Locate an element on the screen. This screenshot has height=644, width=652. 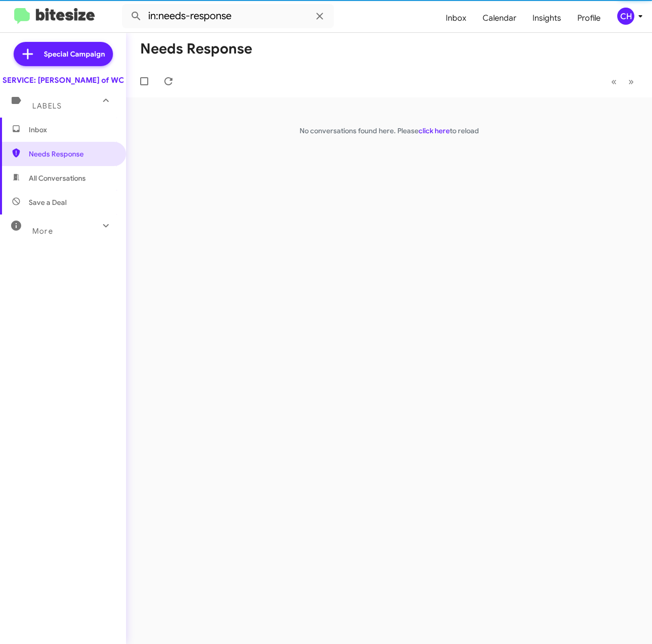
h1: Needs Response is located at coordinates (196, 49).